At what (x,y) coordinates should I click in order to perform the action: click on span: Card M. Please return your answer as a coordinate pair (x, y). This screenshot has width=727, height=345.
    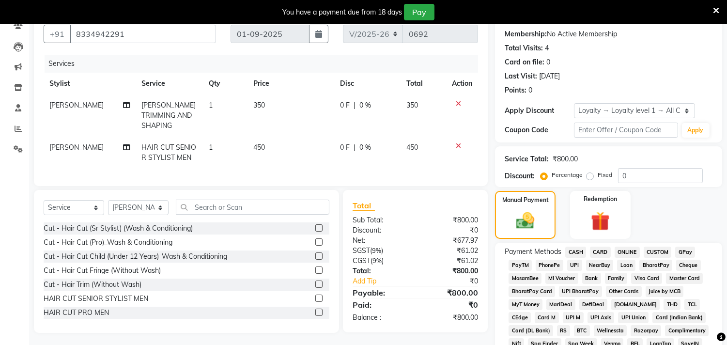
    Looking at the image, I should click on (547, 317).